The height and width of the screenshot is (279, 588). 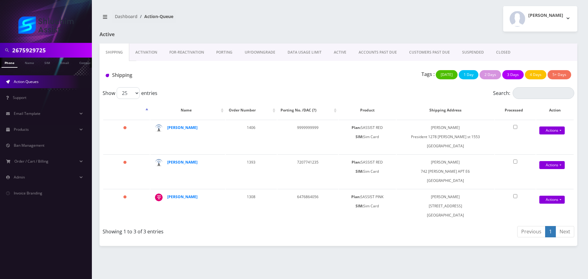 What do you see at coordinates (515, 110) in the screenshot?
I see `th: Processed: activate to sort column ascending` at bounding box center [515, 110].